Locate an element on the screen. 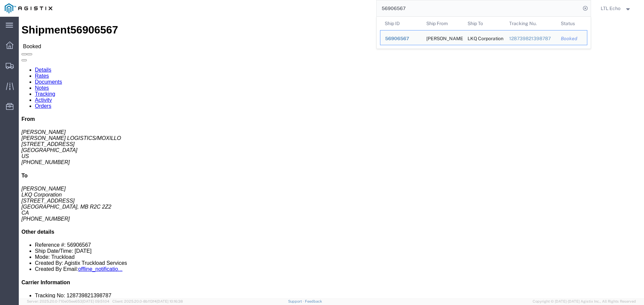 This screenshot has height=305, width=644. th: Ship From is located at coordinates (442, 24).